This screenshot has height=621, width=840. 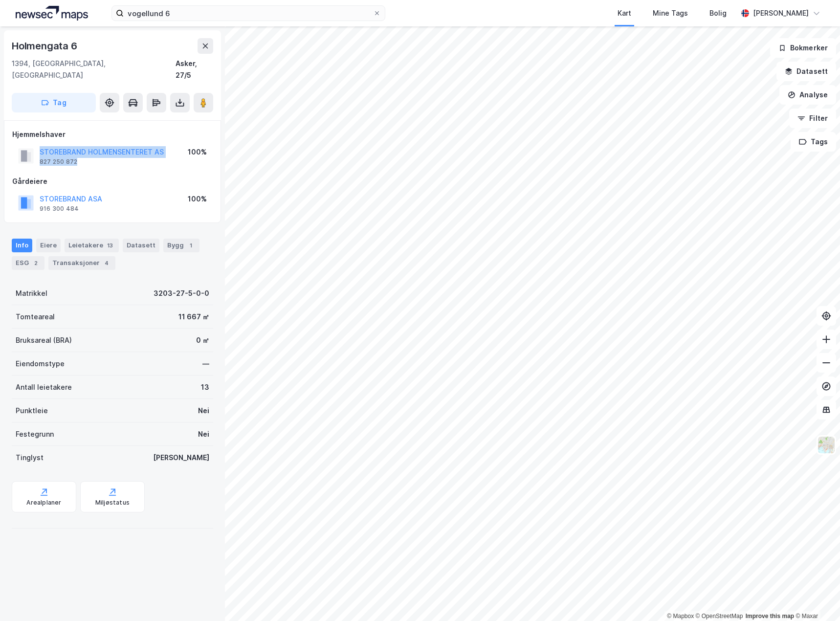 What do you see at coordinates (36, 317) in the screenshot?
I see `div: Tomteareal` at bounding box center [36, 317].